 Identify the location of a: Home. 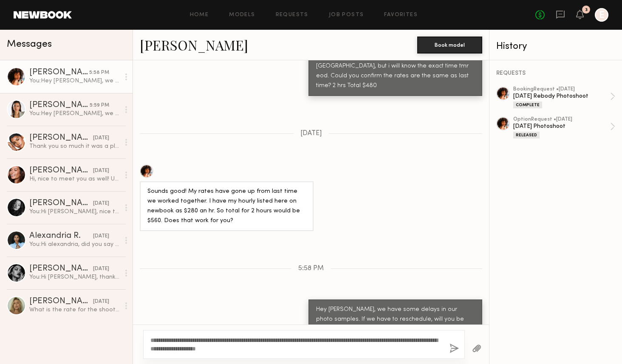
(199, 15).